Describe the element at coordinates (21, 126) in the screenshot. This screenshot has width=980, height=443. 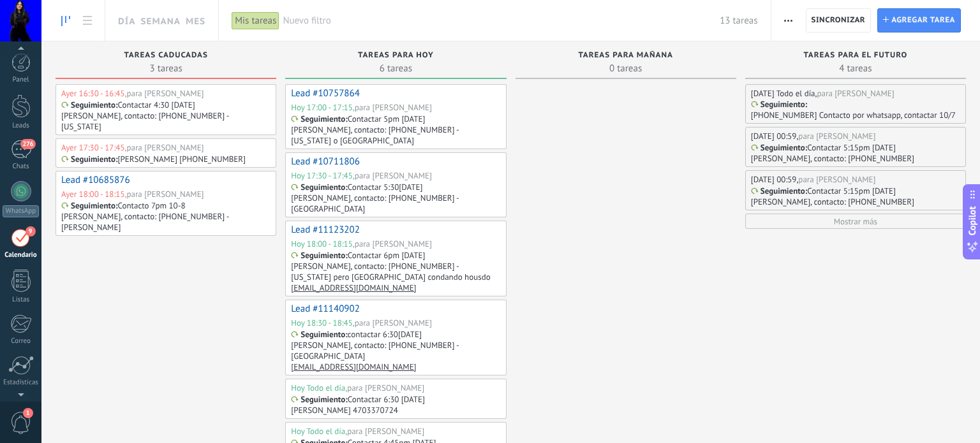
I see `div: Leads` at that location.